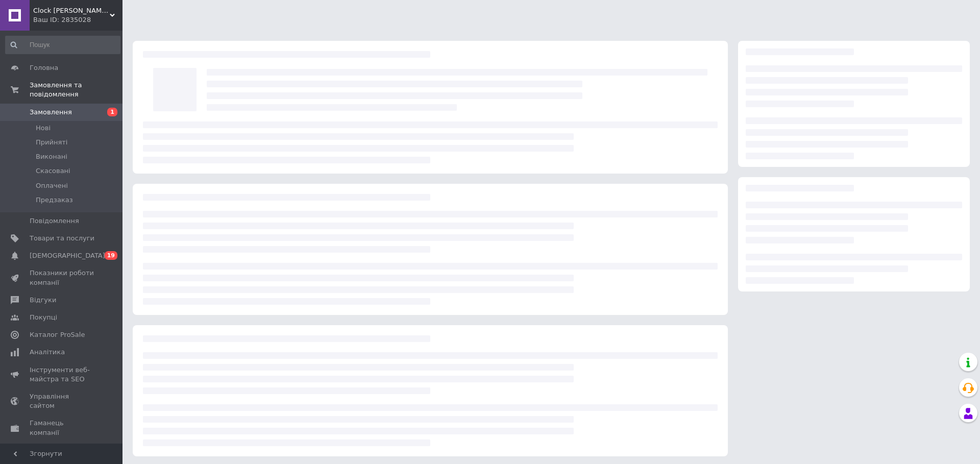 This screenshot has width=980, height=464. I want to click on div: Ваш ID: 2835028, so click(77, 20).